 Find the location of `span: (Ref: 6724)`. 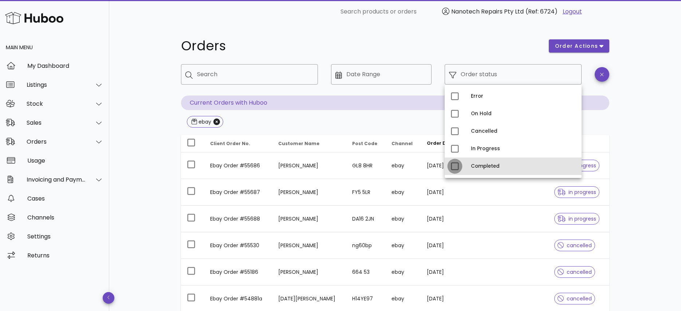

span: (Ref: 6724) is located at coordinates (542, 11).